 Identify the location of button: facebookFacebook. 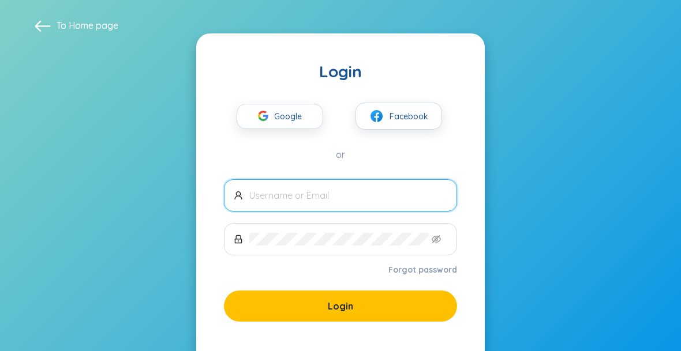
(399, 116).